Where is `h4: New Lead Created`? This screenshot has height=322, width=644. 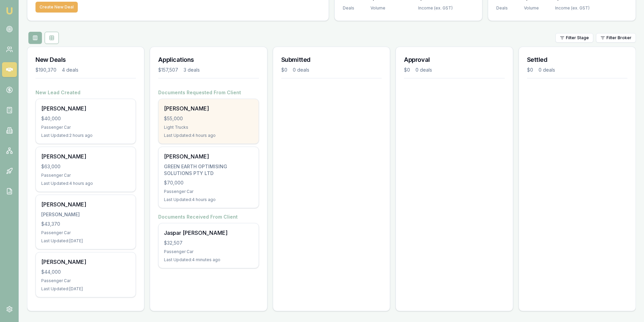
h4: New Lead Created is located at coordinates (86, 93).